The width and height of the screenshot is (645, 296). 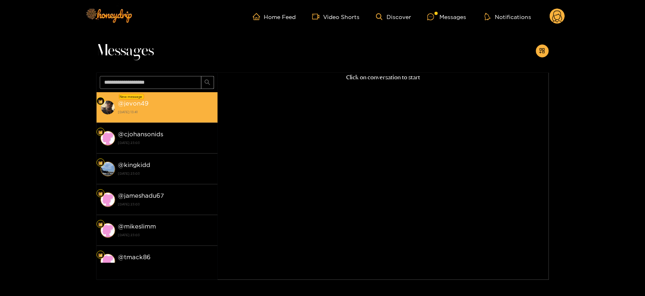 I want to click on button: Notifications, so click(x=508, y=17).